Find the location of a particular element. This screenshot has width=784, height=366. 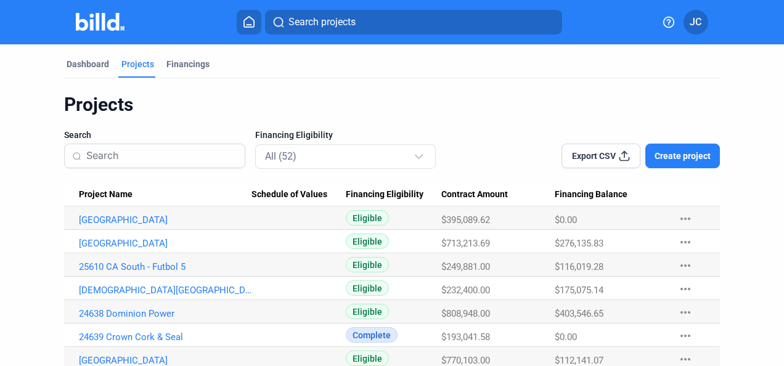

span: $808,948.00 is located at coordinates (465, 314).